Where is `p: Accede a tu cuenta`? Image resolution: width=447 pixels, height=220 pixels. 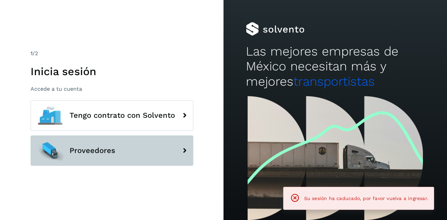 p: Accede a tu cuenta is located at coordinates (112, 89).